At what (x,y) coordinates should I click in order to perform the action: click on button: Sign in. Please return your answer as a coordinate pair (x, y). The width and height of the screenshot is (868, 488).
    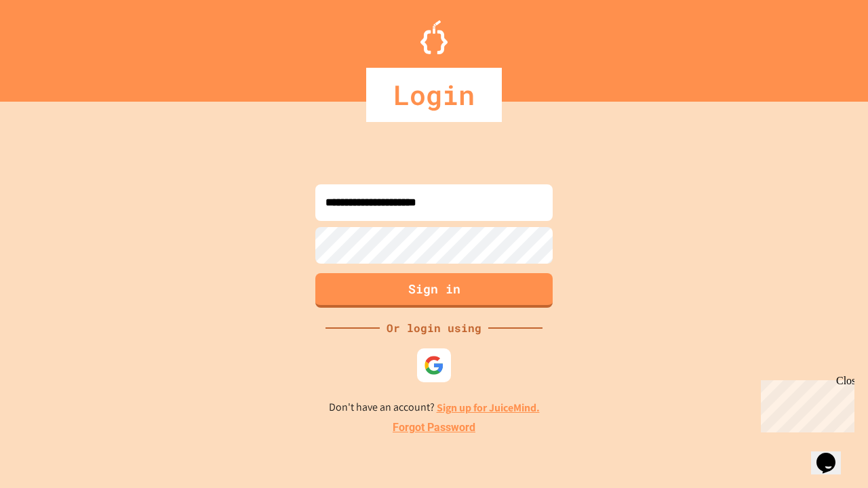
    Looking at the image, I should click on (434, 290).